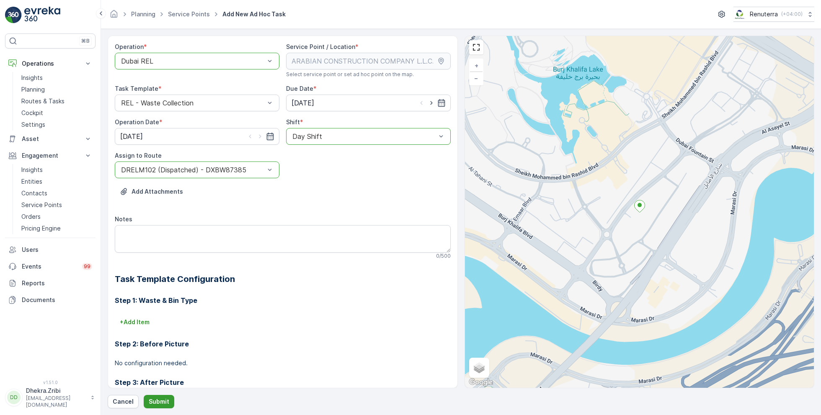  I want to click on label: Assign to Route, so click(138, 155).